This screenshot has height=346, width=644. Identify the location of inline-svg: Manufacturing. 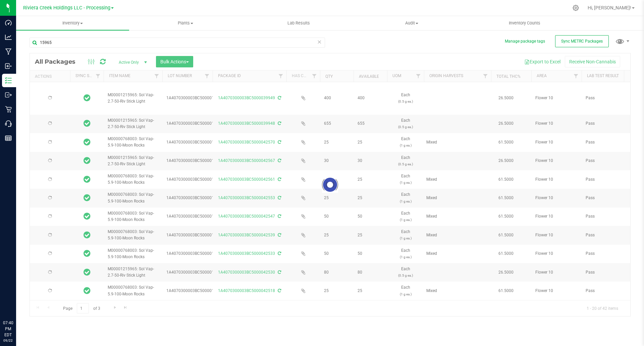
(9, 51).